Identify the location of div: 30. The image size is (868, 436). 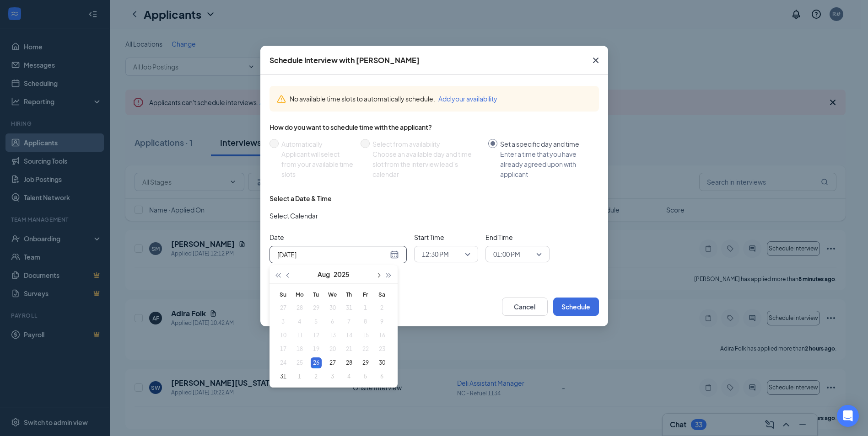
(382, 363).